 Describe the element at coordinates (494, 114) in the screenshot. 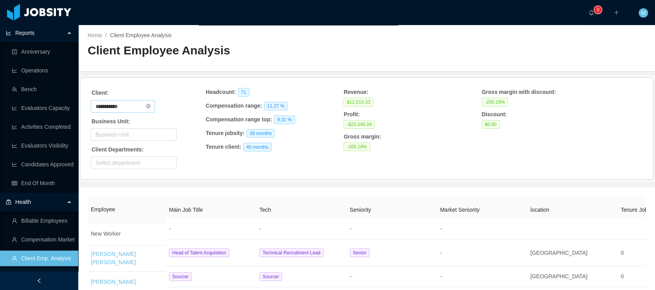

I see `strong: Discount :` at that location.